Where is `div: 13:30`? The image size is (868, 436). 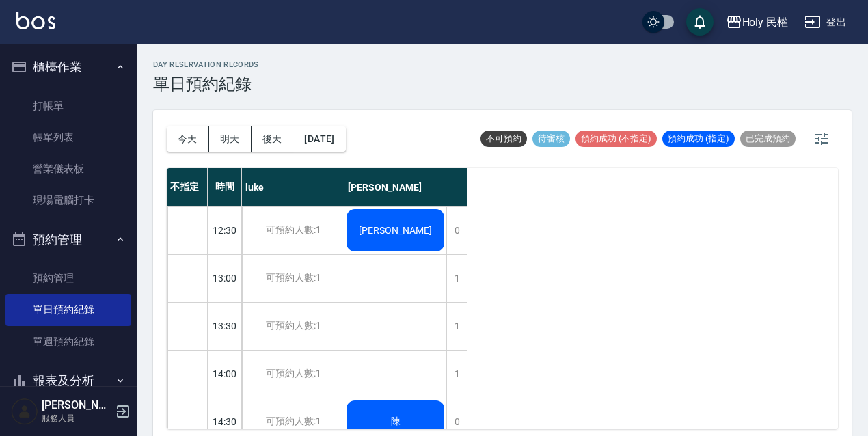
div: 13:30 is located at coordinates (225, 326).